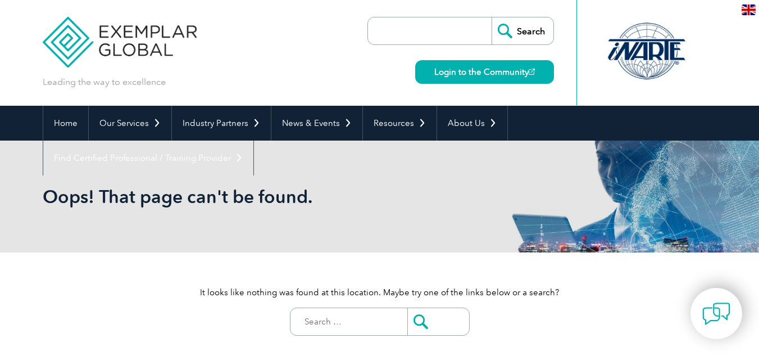 The width and height of the screenshot is (759, 356). What do you see at coordinates (472, 123) in the screenshot?
I see `a: About Us` at bounding box center [472, 123].